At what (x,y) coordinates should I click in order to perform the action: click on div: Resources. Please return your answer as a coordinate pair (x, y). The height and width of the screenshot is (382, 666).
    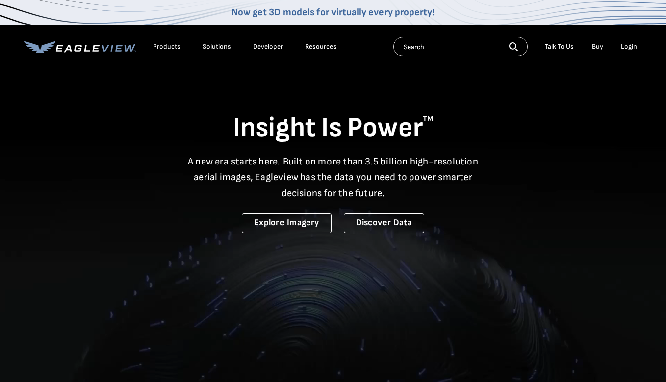
    Looking at the image, I should click on (321, 47).